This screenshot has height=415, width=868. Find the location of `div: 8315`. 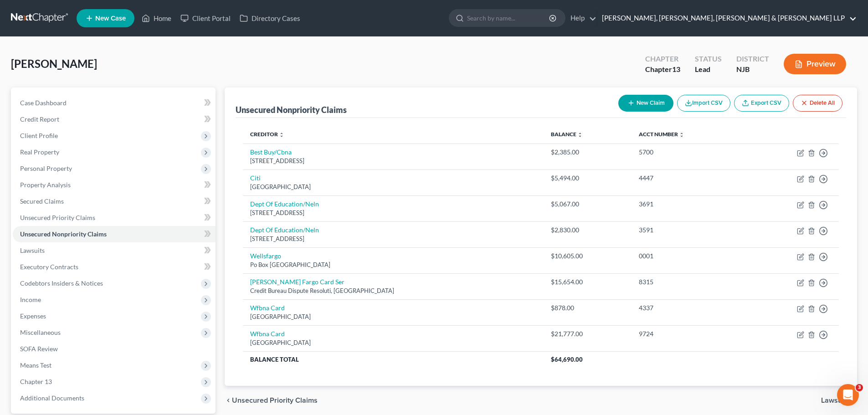

div: 8315 is located at coordinates (689, 282).